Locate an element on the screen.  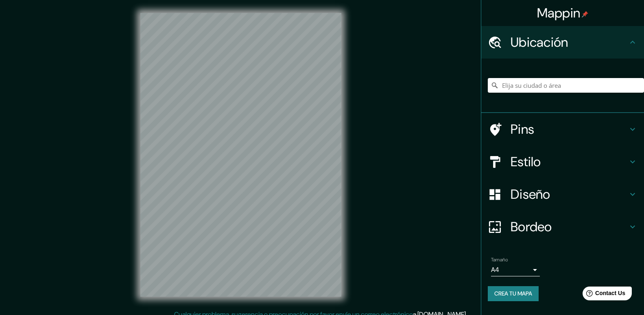
div: Pins is located at coordinates (562, 129).